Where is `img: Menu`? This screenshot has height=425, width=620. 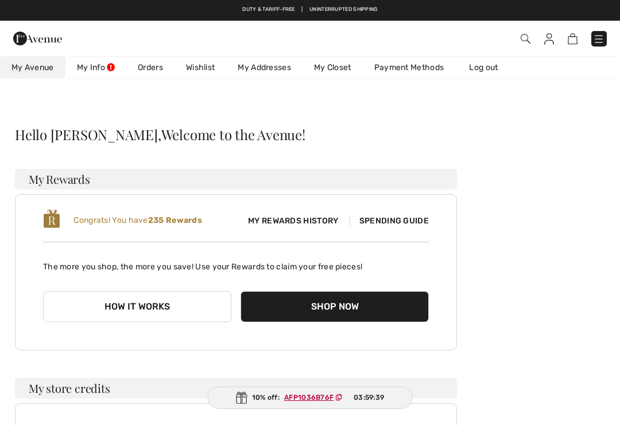 img: Menu is located at coordinates (599, 39).